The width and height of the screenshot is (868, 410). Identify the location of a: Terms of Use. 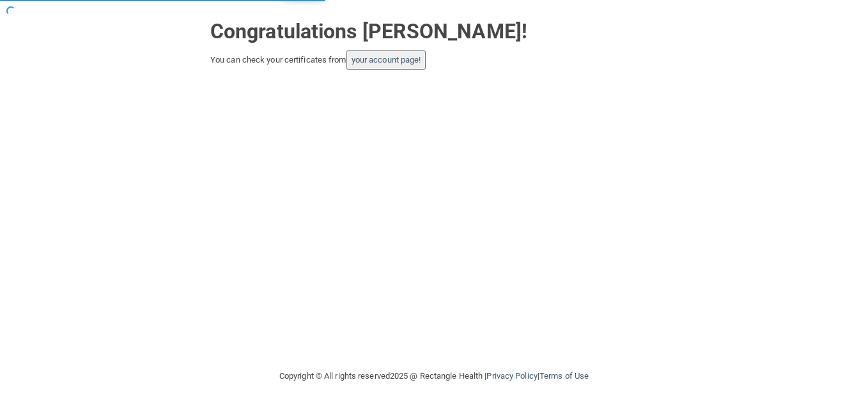
(564, 376).